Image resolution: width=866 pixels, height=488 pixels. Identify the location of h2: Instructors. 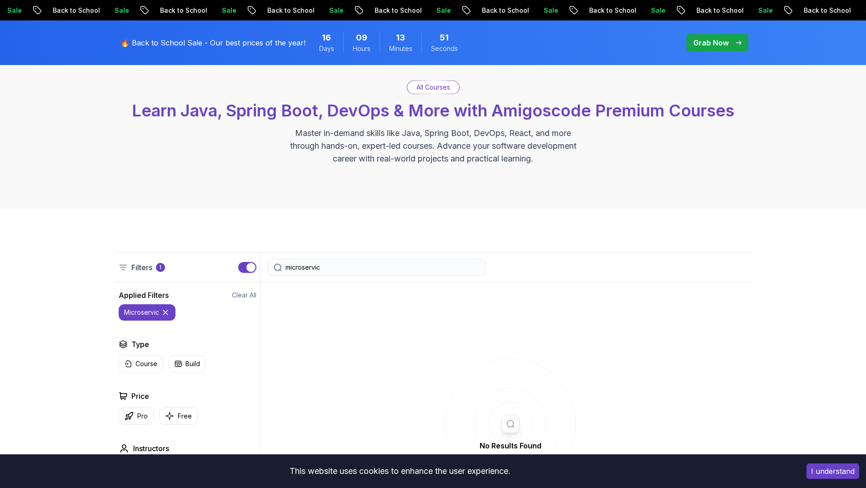
(151, 448).